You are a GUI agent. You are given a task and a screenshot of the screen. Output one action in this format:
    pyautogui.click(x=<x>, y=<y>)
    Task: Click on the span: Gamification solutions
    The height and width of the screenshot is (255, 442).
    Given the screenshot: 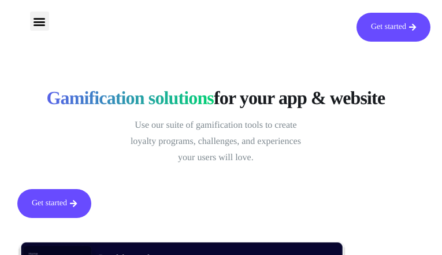 What is the action you would take?
    pyautogui.click(x=130, y=98)
    